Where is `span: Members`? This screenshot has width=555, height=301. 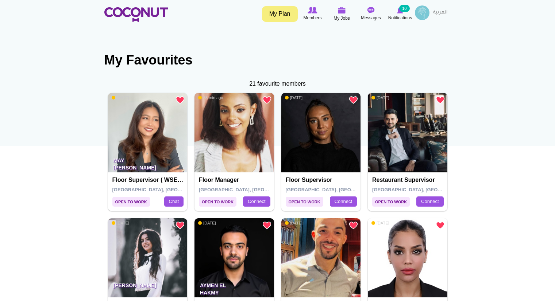
span: Members is located at coordinates (312, 18).